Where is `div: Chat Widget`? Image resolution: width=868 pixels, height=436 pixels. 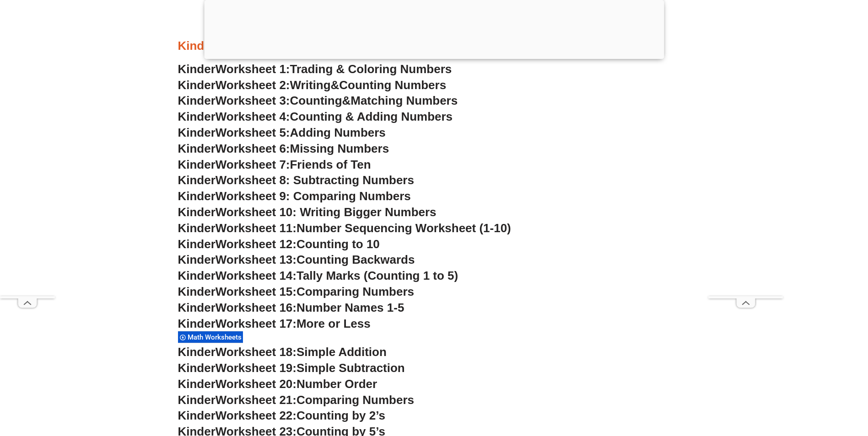 div: Chat Widget is located at coordinates (845, 394).